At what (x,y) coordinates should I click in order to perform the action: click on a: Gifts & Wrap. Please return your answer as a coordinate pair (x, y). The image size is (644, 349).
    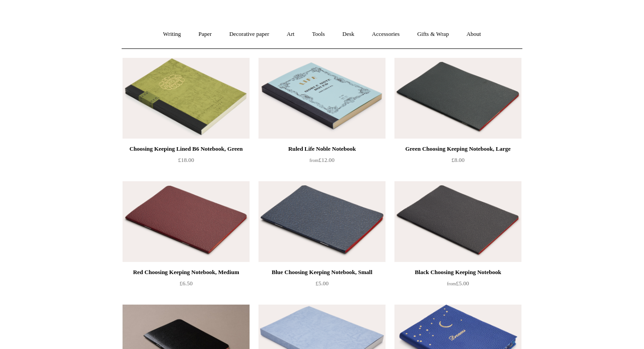
    Looking at the image, I should click on (433, 35).